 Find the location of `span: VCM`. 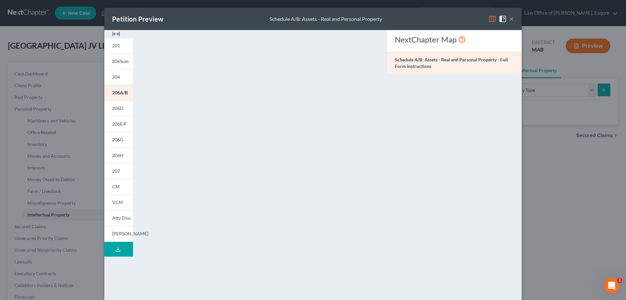

span: VCM is located at coordinates (117, 202).